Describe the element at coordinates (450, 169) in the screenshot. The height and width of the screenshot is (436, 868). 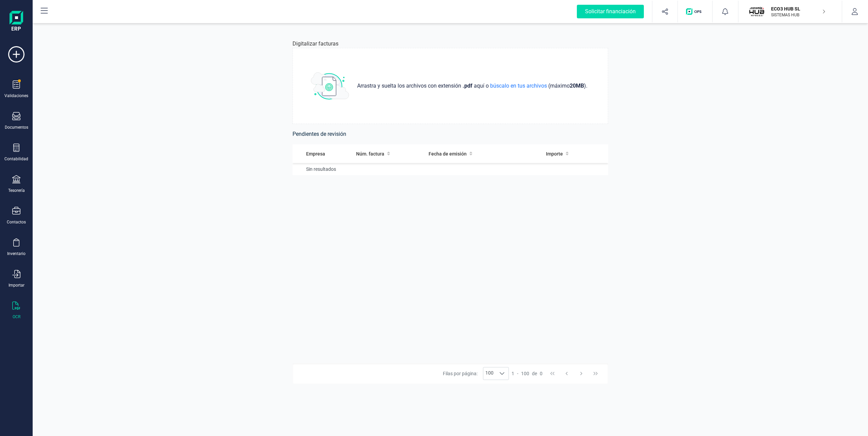
I see `td: Sin resultados` at that location.